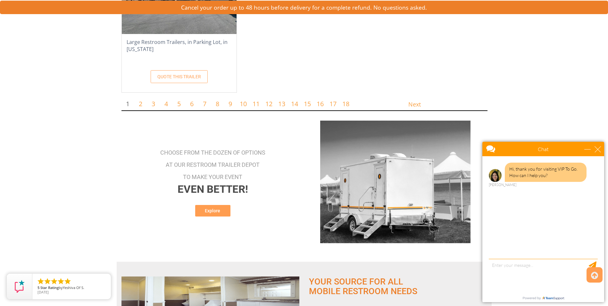 The image size is (608, 306). Describe the element at coordinates (212, 177) in the screenshot. I see `p: to make your event` at that location.